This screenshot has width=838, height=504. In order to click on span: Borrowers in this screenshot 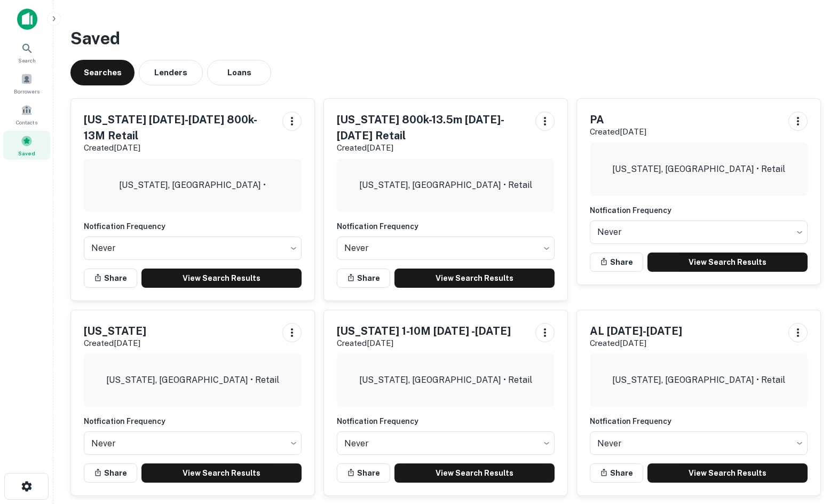, I will do `click(26, 91)`.